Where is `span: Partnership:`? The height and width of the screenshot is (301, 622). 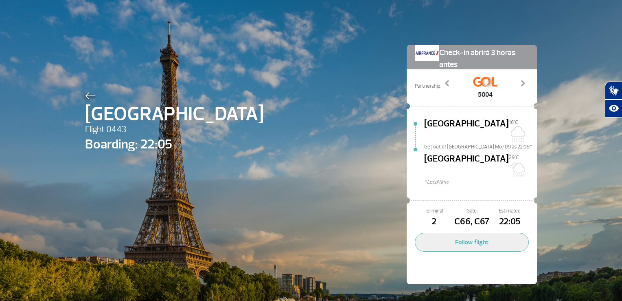 span: Partnership: is located at coordinates (428, 86).